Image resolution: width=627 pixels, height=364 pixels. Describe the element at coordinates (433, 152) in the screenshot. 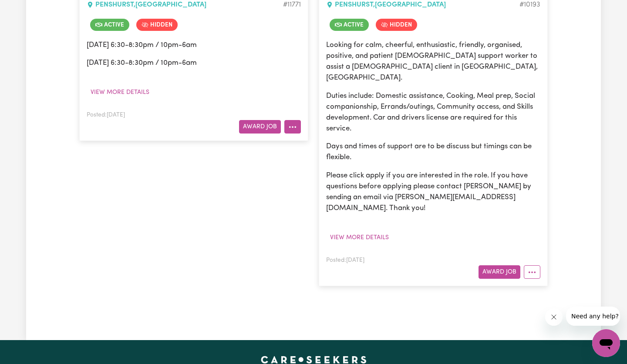

I see `p: Days and times of support are to be discuss but timings can be flexible.` at that location.